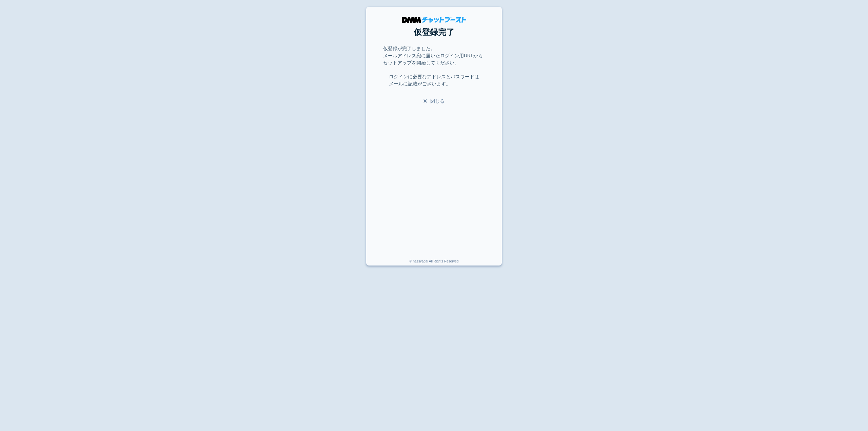 The height and width of the screenshot is (431, 868). What do you see at coordinates (434, 80) in the screenshot?
I see `p: ログインに必要なアドレスとパスワードは メールに記載がございます。` at bounding box center [434, 80].